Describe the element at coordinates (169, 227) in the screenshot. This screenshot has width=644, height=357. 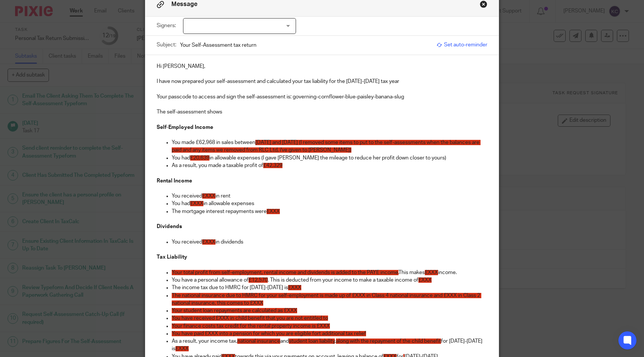
I see `strong: Dividends` at that location.